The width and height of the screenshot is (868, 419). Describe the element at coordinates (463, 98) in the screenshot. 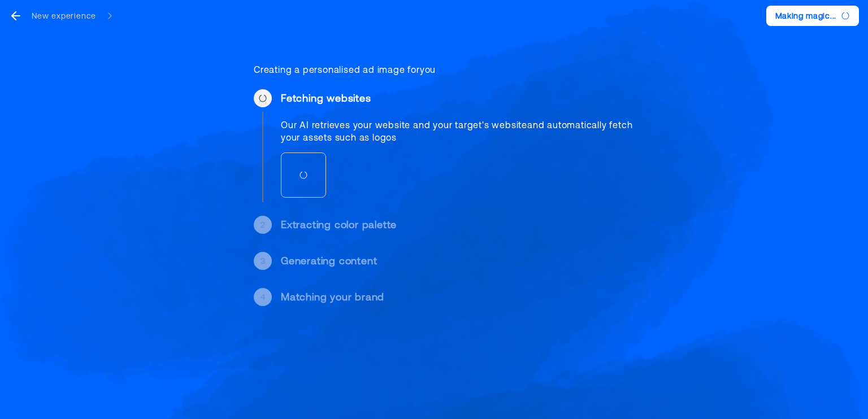

I see `div: Fetching websites` at that location.